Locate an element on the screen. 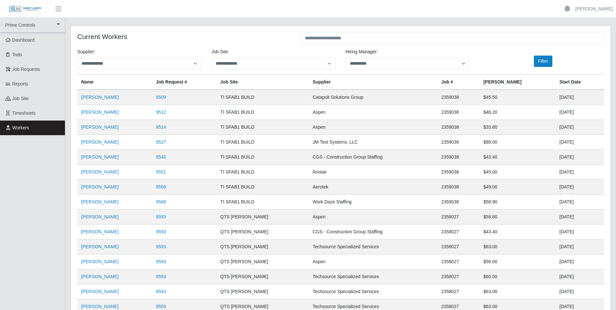 This screenshot has width=616, height=310. th: Name is located at coordinates (115, 82).